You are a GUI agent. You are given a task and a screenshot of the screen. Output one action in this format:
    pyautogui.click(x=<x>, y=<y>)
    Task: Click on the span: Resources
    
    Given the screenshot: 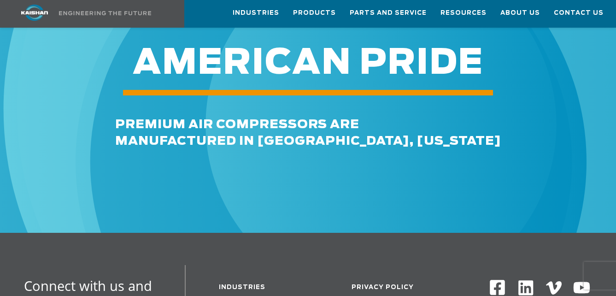 What is the action you would take?
    pyautogui.click(x=464, y=13)
    